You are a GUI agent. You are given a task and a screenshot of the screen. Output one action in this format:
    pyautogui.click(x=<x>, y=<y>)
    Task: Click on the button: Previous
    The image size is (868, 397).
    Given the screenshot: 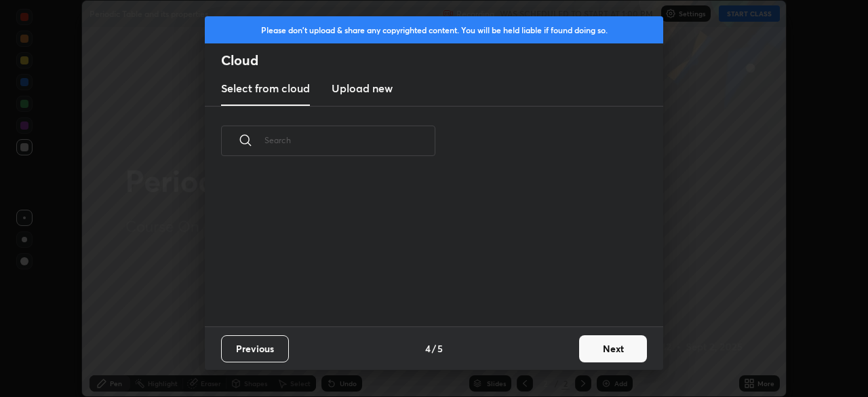 What is the action you would take?
    pyautogui.click(x=255, y=349)
    